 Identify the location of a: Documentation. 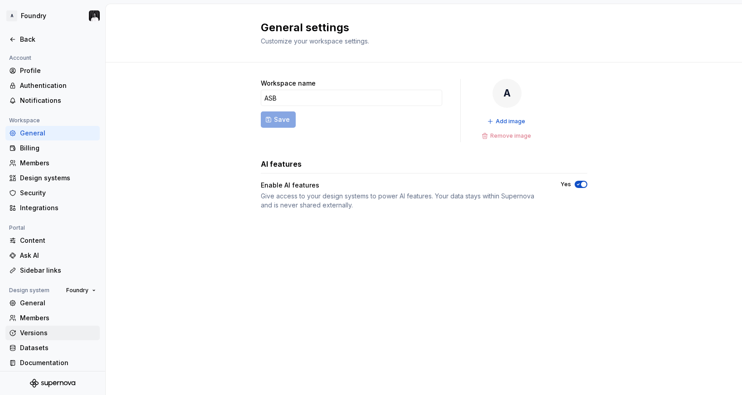
(53, 363).